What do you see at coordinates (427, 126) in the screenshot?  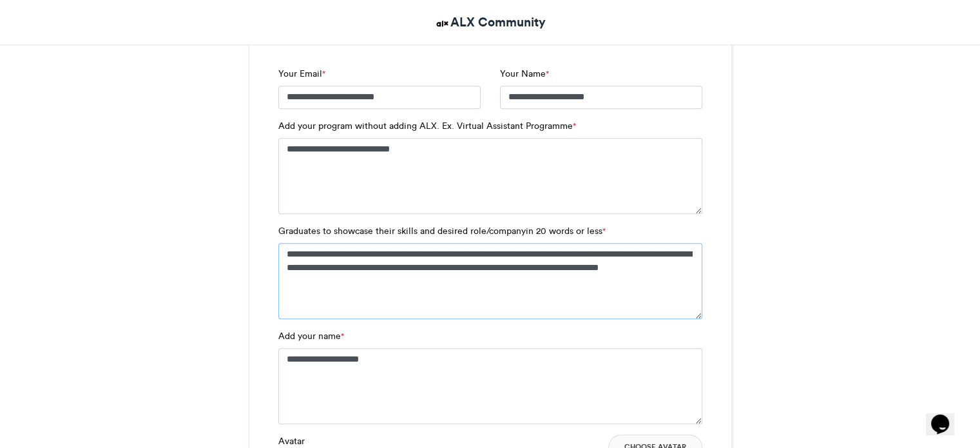 I see `label: Add your program without adding ALX. Ex. Virtual Assistant Programme` at bounding box center [427, 126].